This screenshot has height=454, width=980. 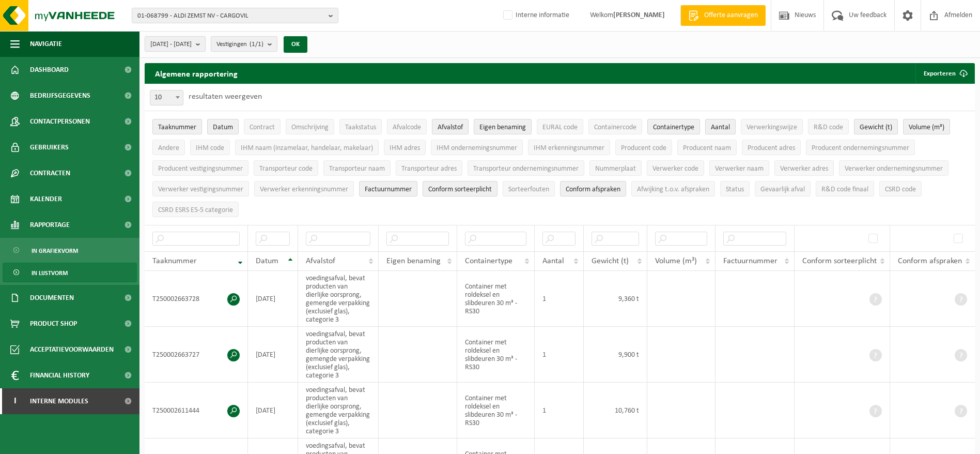 What do you see at coordinates (675, 168) in the screenshot?
I see `button: Verwerker codeVerwerker code: Activate to sort` at bounding box center [675, 168].